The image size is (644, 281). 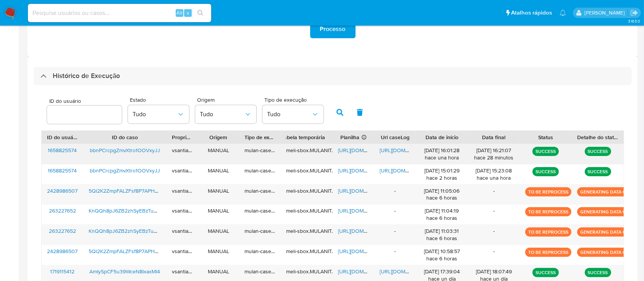 I want to click on span: 3.163.0, so click(x=634, y=21).